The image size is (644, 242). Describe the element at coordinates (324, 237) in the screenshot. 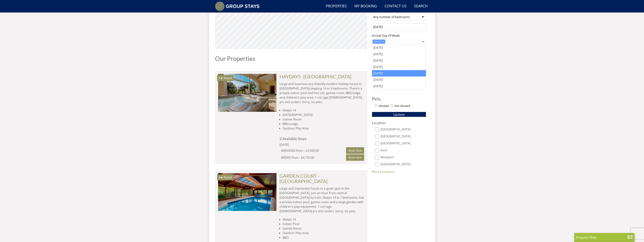

I see `li: BBQ` at that location.